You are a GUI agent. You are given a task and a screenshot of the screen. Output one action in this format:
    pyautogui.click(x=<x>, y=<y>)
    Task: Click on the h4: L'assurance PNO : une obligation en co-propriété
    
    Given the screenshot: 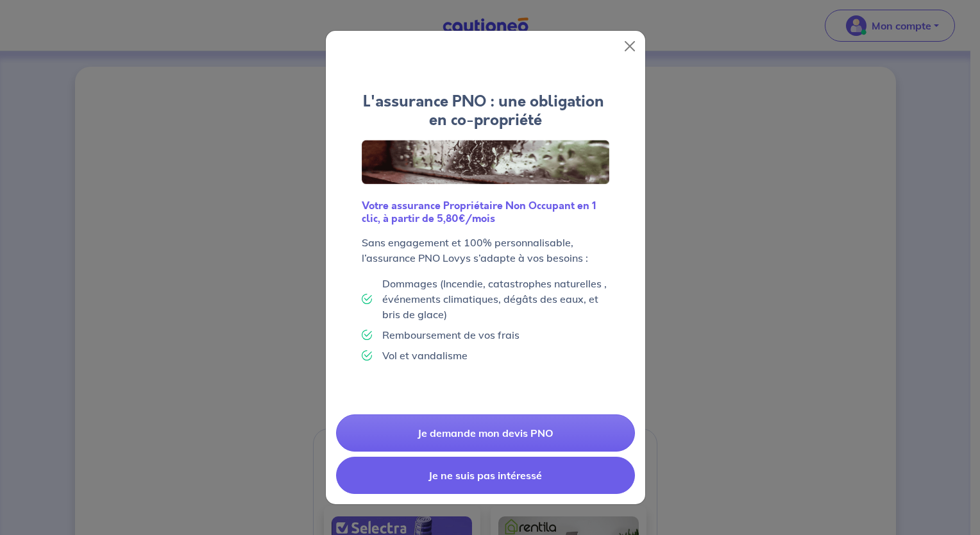 What is the action you would take?
    pyautogui.click(x=485, y=111)
    